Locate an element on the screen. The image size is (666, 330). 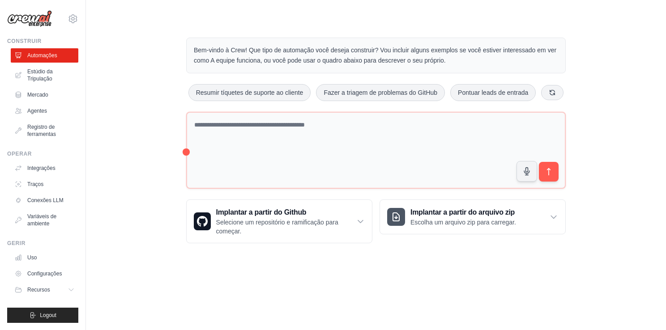
font: Variáveis de ambiente is located at coordinates (51, 220).